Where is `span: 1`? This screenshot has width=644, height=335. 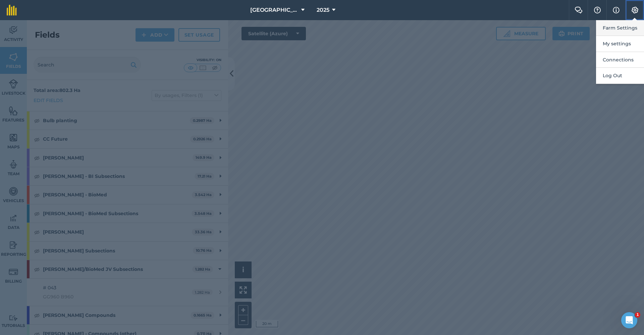 span: 1 is located at coordinates (638, 315).